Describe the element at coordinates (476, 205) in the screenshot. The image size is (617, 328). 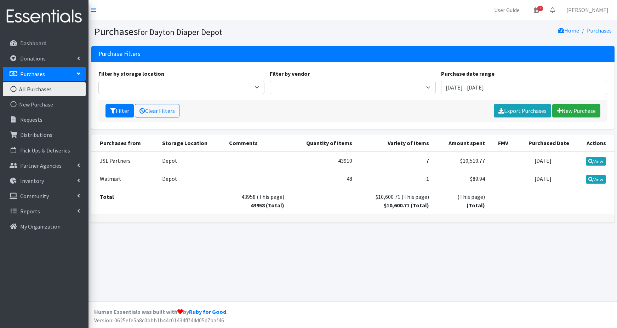
I see `strong: (Total)` at that location.